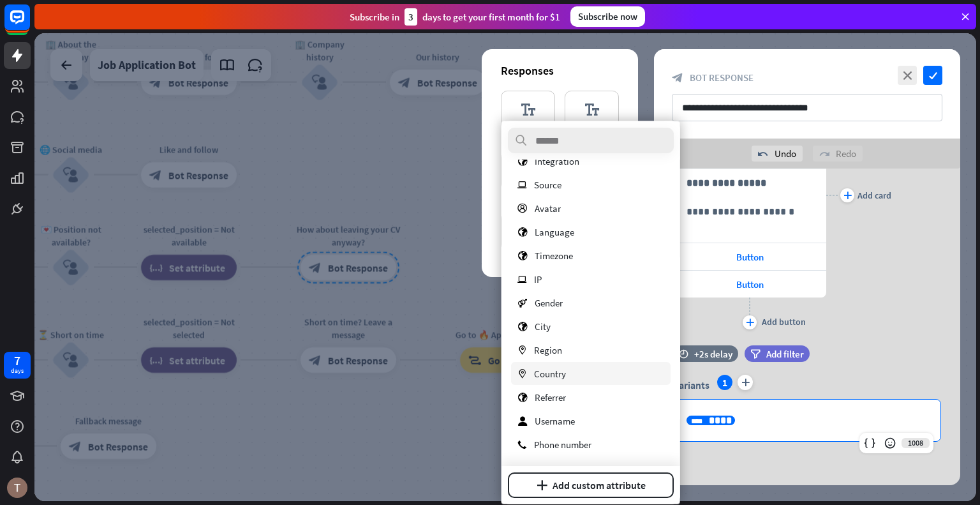  Describe the element at coordinates (907, 75) in the screenshot. I see `i: close` at that location.